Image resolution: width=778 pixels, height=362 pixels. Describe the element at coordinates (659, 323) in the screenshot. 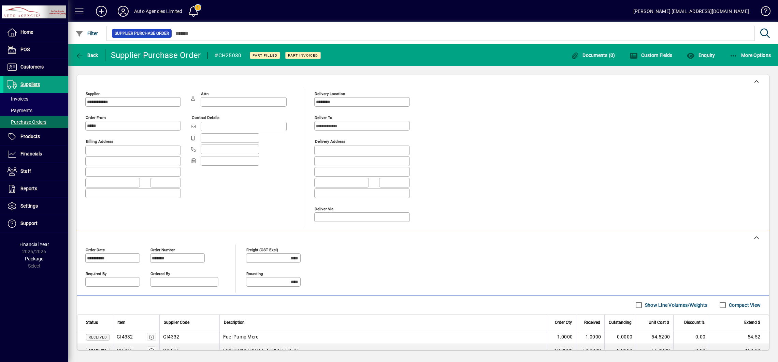

I see `span: Unit Cost $` at that location.